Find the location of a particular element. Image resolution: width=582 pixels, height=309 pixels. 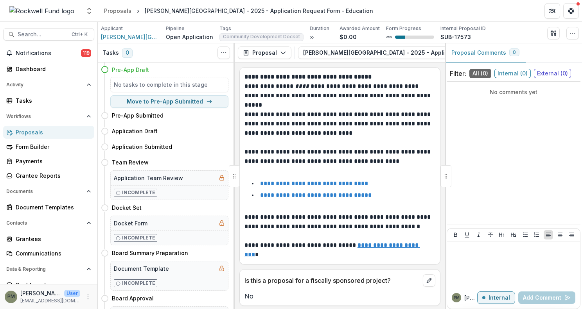

h4: Pre-App Submitted is located at coordinates (138, 115).